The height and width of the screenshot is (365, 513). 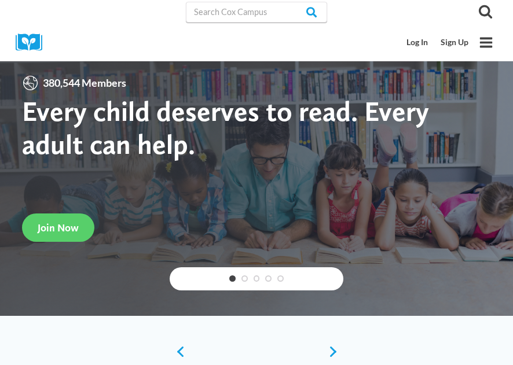 What do you see at coordinates (256, 278) in the screenshot?
I see `a: 3` at bounding box center [256, 278].